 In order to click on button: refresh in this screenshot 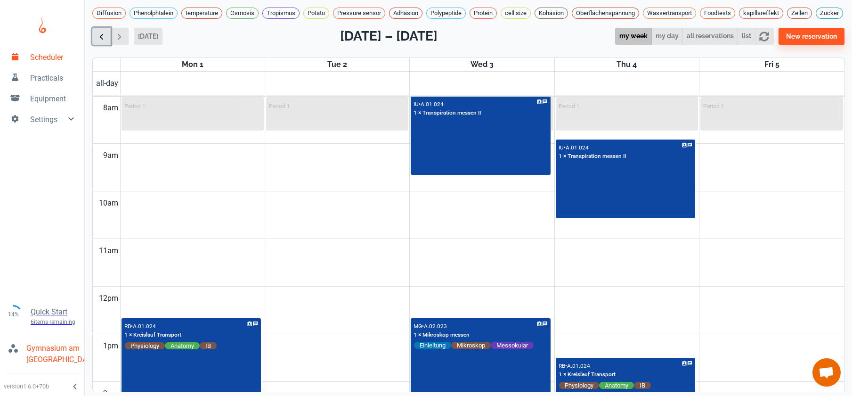, I will do `click(764, 36)`.